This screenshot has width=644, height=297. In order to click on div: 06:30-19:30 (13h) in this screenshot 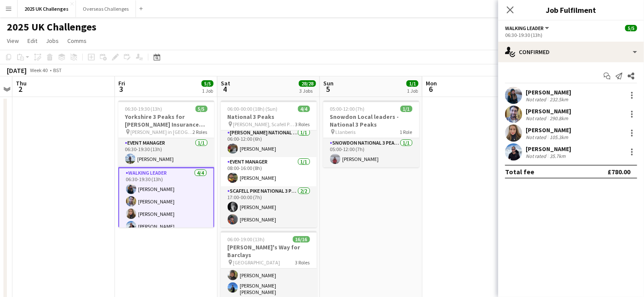, I will do `click(571, 35)`.